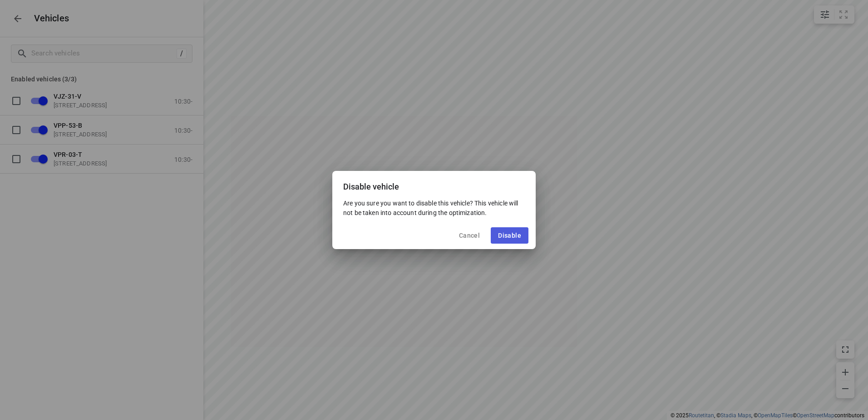 The image size is (868, 420). I want to click on button: Disable, so click(509, 236).